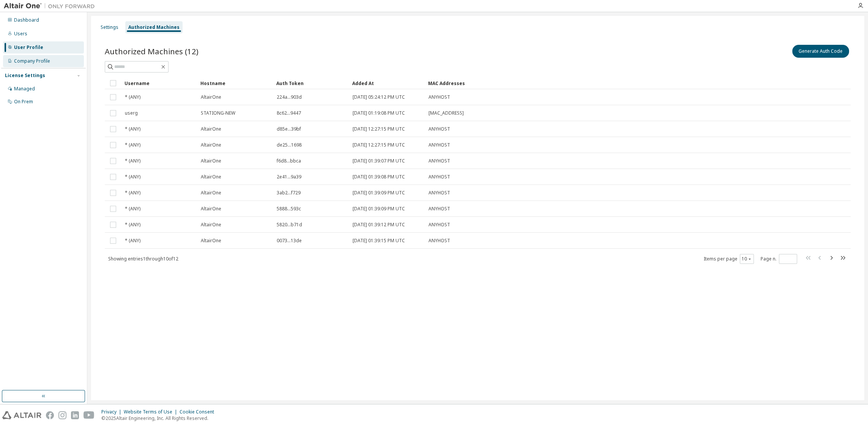  What do you see at coordinates (151, 412) in the screenshot?
I see `div: Website Terms of Use` at bounding box center [151, 412].